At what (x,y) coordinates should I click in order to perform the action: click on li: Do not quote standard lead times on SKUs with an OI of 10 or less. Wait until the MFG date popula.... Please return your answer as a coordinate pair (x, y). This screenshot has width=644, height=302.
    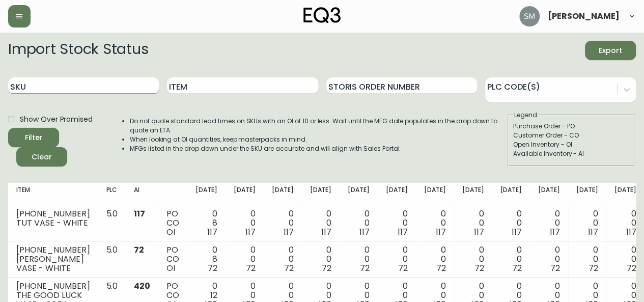
    Looking at the image, I should click on (318, 126).